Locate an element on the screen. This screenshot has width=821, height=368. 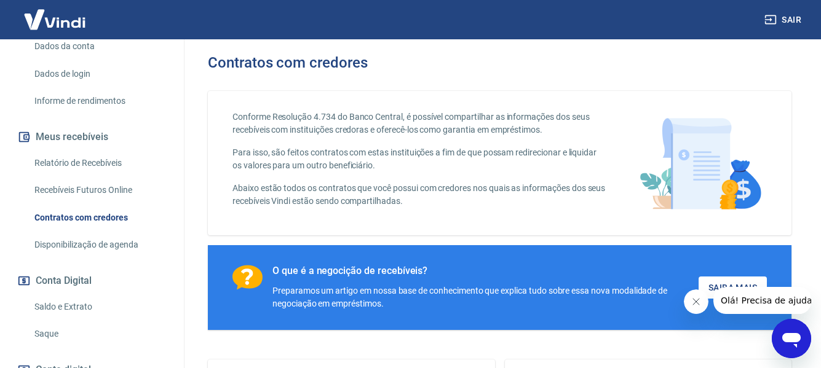
span: Olá! Precisa de ajuda? is located at coordinates (55, 14).